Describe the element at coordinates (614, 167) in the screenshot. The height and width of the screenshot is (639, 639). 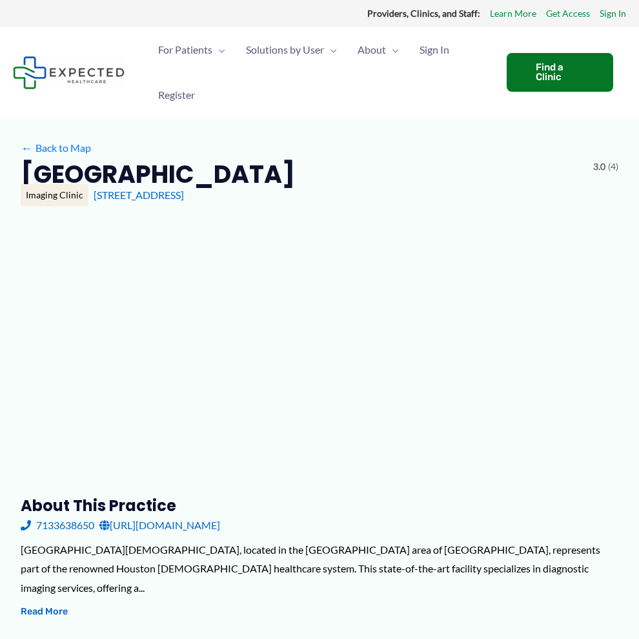
I see `span: (4)` at that location.